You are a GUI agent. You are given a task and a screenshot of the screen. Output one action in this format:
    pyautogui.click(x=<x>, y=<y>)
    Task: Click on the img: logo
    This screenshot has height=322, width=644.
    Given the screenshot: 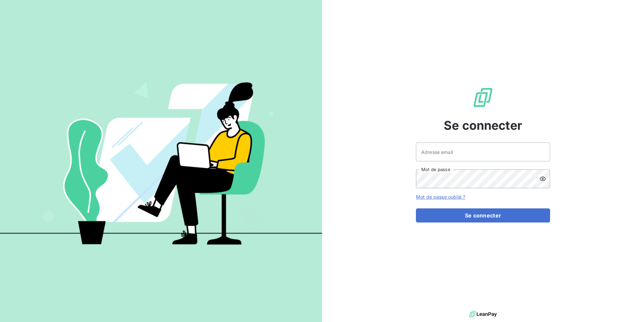 What is the action you would take?
    pyautogui.click(x=483, y=314)
    